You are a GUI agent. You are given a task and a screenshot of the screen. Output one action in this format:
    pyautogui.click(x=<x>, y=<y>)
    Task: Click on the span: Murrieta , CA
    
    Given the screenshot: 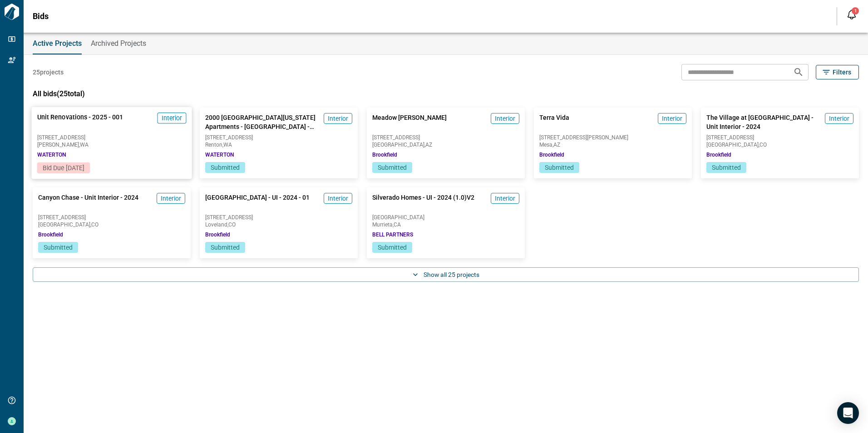 What is the action you would take?
    pyautogui.click(x=445, y=224)
    